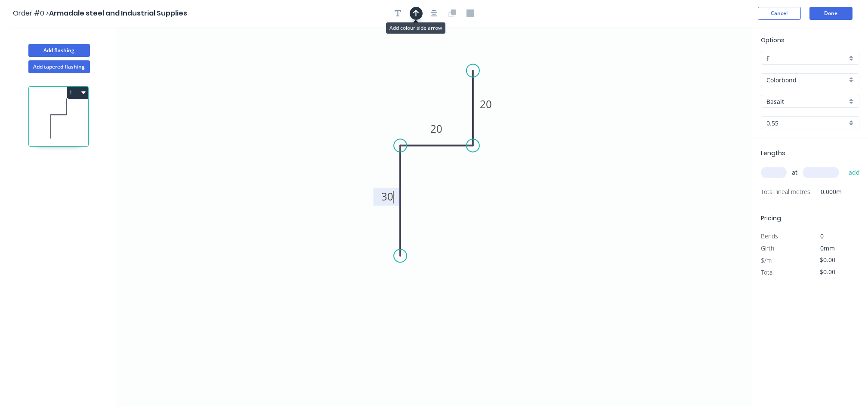 The height and width of the screenshot is (407, 868). What do you see at coordinates (434, 217) in the screenshot?
I see `svg: 0` at bounding box center [434, 217].